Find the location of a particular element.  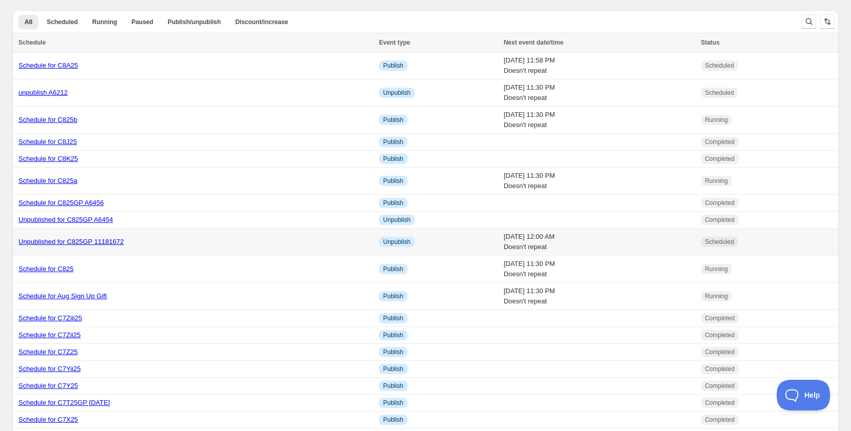

a: Schedule for C7Y25 is located at coordinates (48, 385).